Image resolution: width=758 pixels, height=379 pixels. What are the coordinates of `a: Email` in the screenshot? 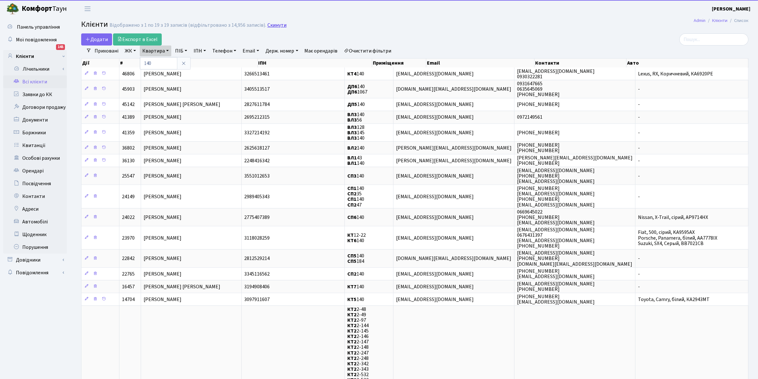 It's located at (251, 51).